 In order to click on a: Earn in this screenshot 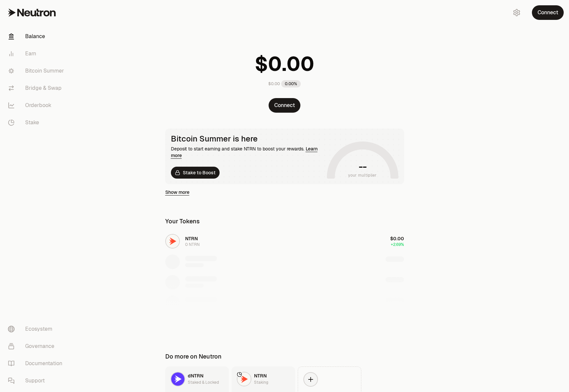, I will do `click(37, 53)`.